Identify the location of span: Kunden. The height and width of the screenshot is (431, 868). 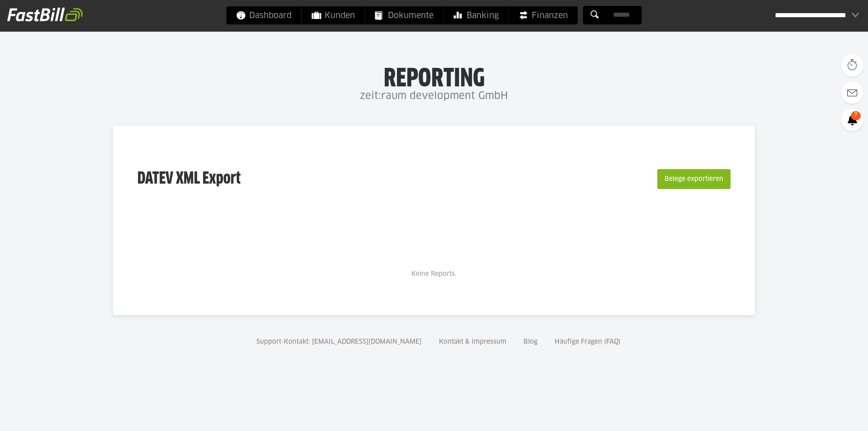
(333, 16).